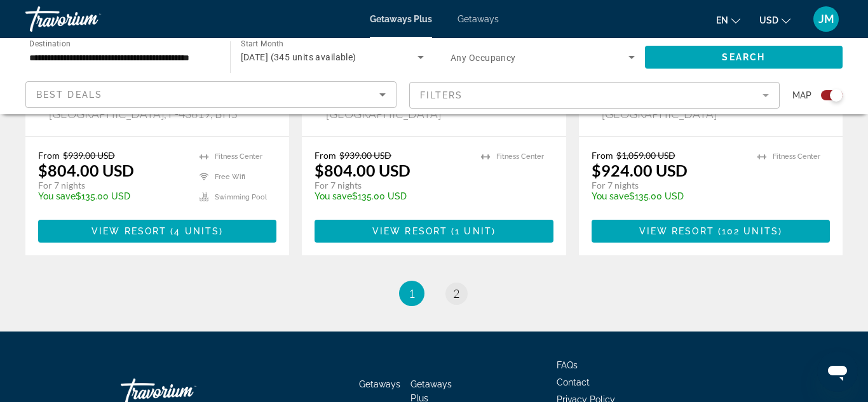 The height and width of the screenshot is (402, 868). What do you see at coordinates (157, 231) in the screenshot?
I see `a: View Resort(4 units)` at bounding box center [157, 231].